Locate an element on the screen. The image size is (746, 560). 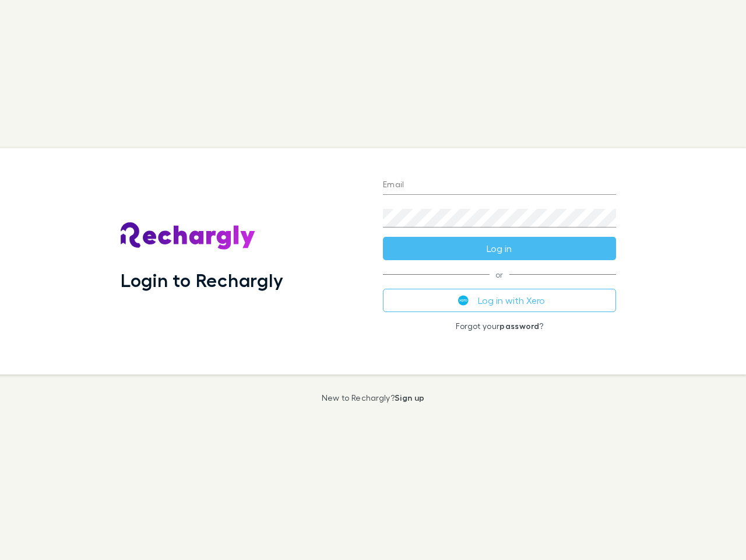
img: Rechargly's Logo is located at coordinates (188, 236).